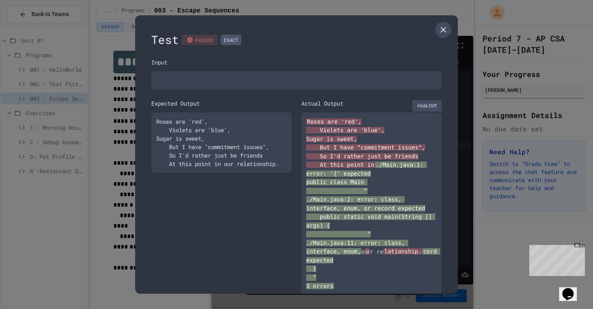 Image resolution: width=593 pixels, height=309 pixels. Describe the element at coordinates (231, 40) in the screenshot. I see `div: EXACT` at that location.